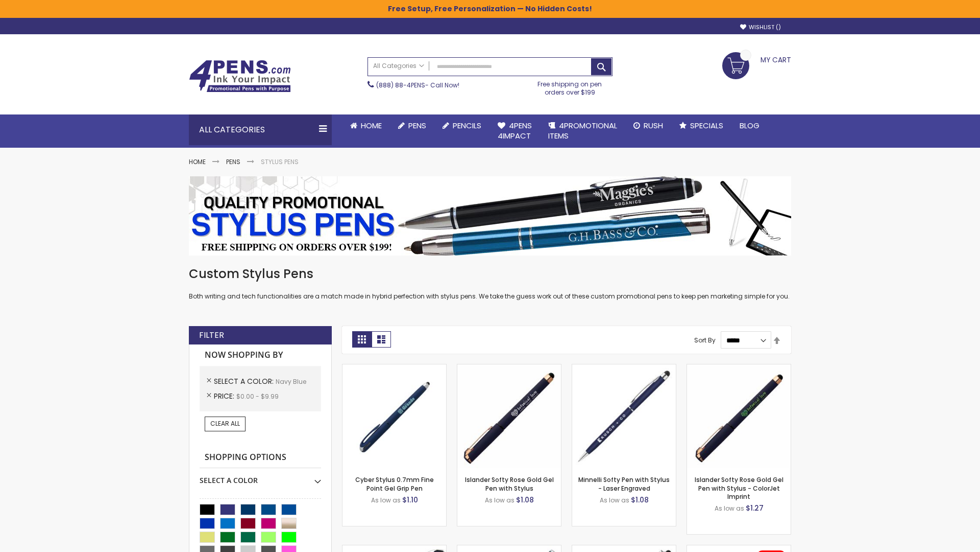 This screenshot has width=980, height=552. Describe the element at coordinates (705, 340) in the screenshot. I see `label: Sort By` at that location.